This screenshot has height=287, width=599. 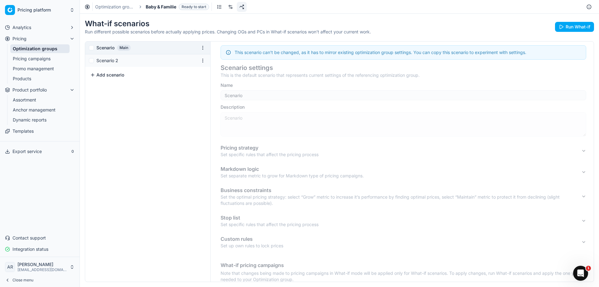 What do you see at coordinates (23, 280) in the screenshot?
I see `span: Close menu` at bounding box center [23, 280].